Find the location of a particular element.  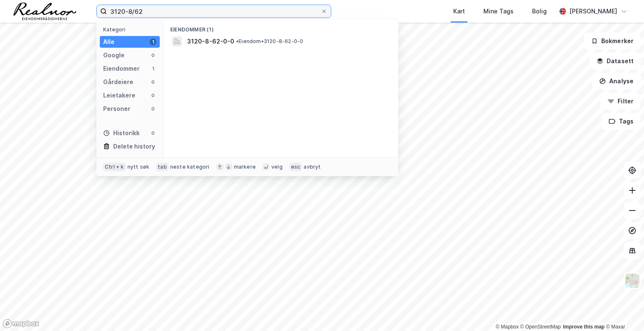

div: markere is located at coordinates (245, 167).